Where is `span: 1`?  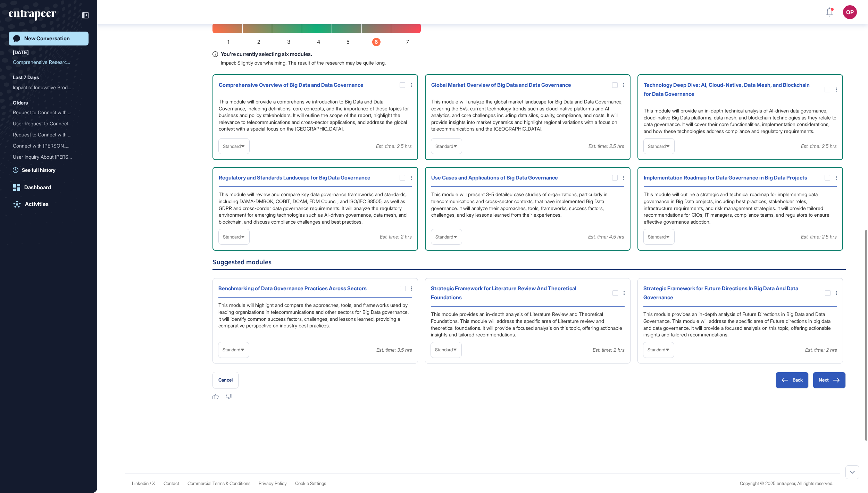 span: 1 is located at coordinates (228, 42).